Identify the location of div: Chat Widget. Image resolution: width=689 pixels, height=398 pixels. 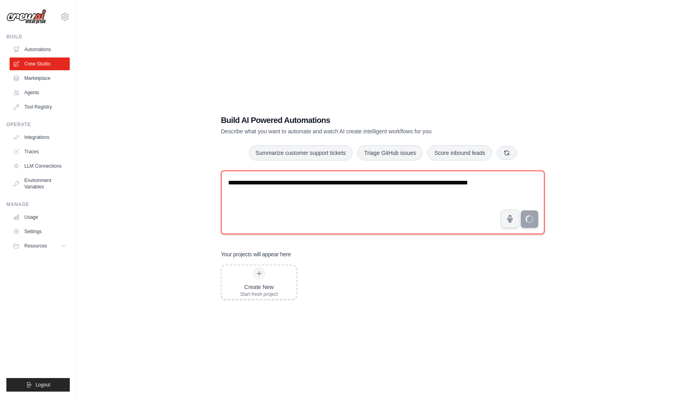
(669, 378).